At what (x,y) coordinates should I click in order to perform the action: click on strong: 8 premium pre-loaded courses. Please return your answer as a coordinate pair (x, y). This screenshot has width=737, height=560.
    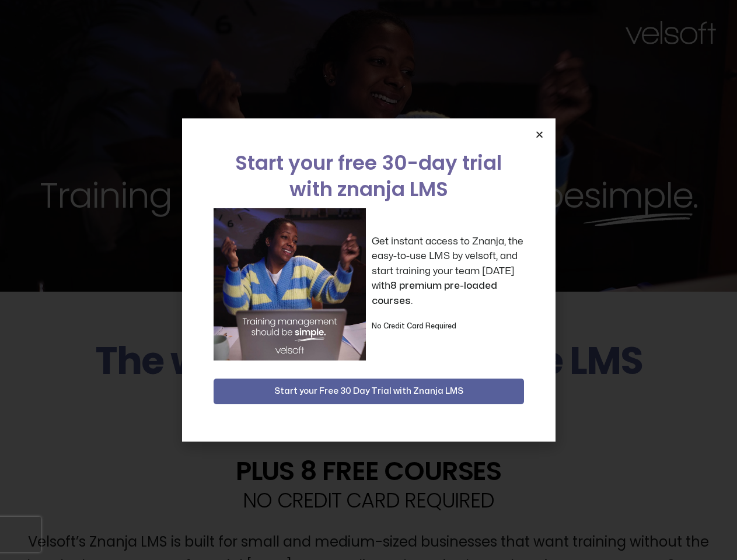
    Looking at the image, I should click on (434, 292).